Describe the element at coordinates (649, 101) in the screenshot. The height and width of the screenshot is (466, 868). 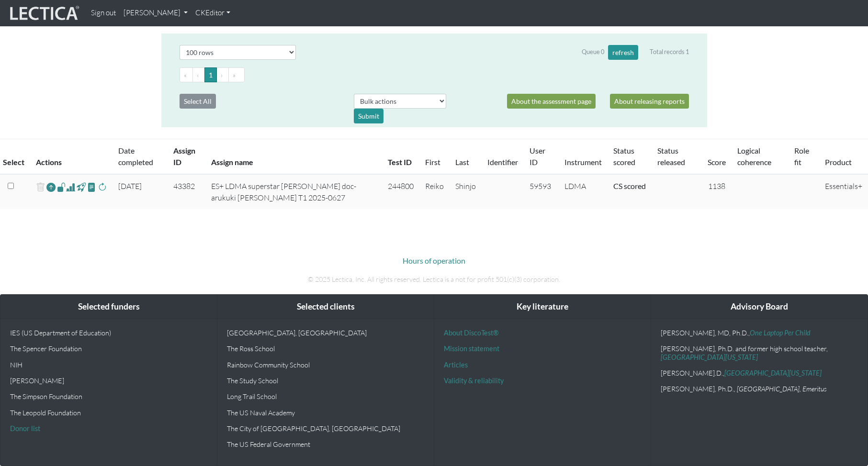
I see `a: About releasing reports` at that location.